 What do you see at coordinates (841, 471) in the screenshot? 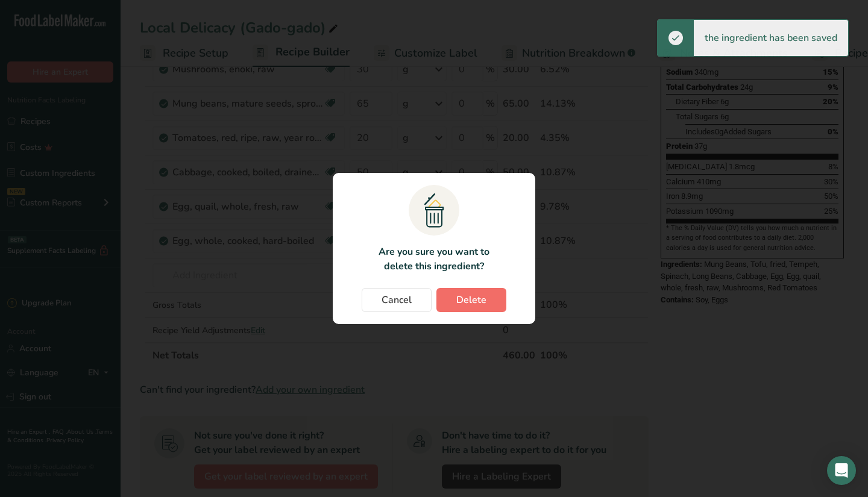
I see `div: Open Intercom Messenger` at bounding box center [841, 471].